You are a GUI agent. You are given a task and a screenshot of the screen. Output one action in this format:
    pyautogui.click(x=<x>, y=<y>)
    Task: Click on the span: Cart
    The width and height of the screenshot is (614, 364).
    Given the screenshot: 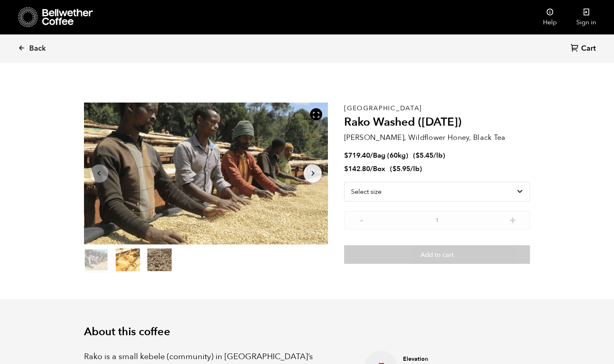 What is the action you would take?
    pyautogui.click(x=588, y=49)
    